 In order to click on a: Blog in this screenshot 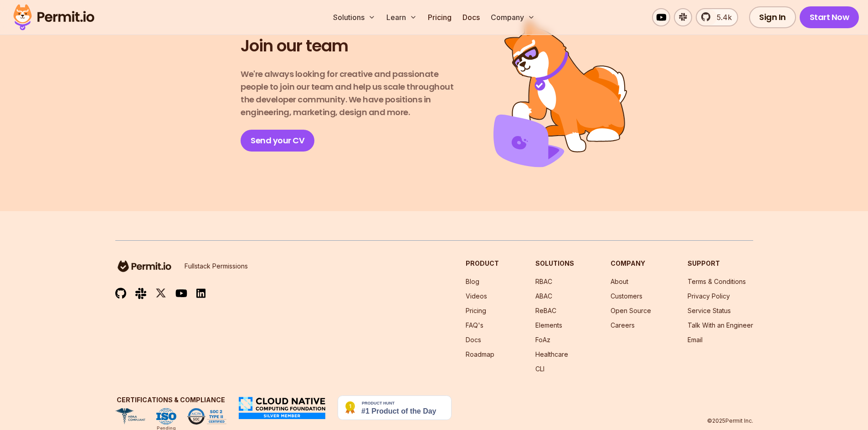, I will do `click(472, 281)`.